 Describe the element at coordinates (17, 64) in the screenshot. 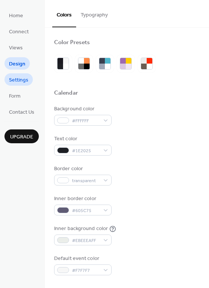

I see `span: Design` at that location.